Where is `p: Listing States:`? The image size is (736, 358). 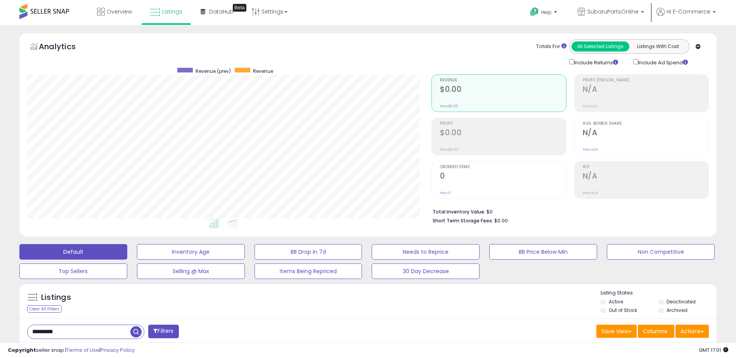 p: Listing States: is located at coordinates (658, 293).